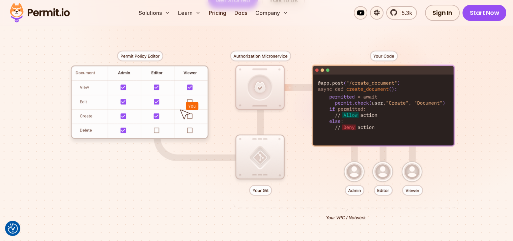 The width and height of the screenshot is (513, 241). What do you see at coordinates (485, 13) in the screenshot?
I see `a: Start Now` at bounding box center [485, 13].